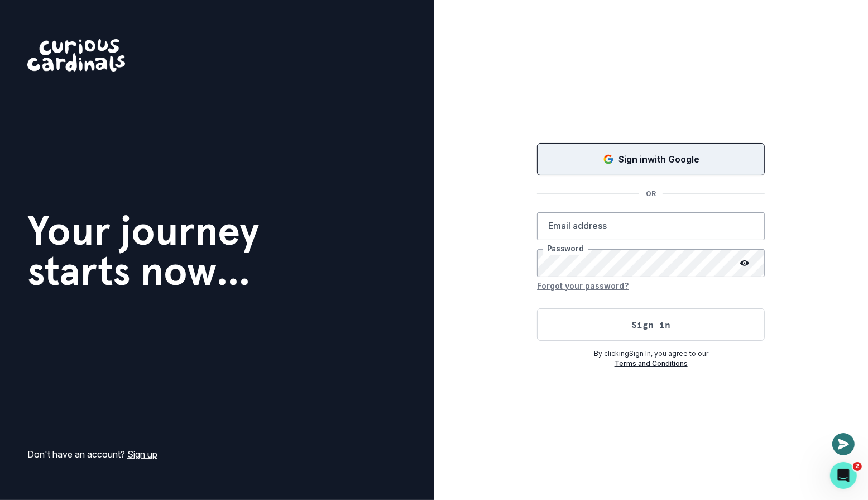 Image resolution: width=868 pixels, height=500 pixels. Describe the element at coordinates (843, 444) in the screenshot. I see `button: Open or close messaging widget` at that location.